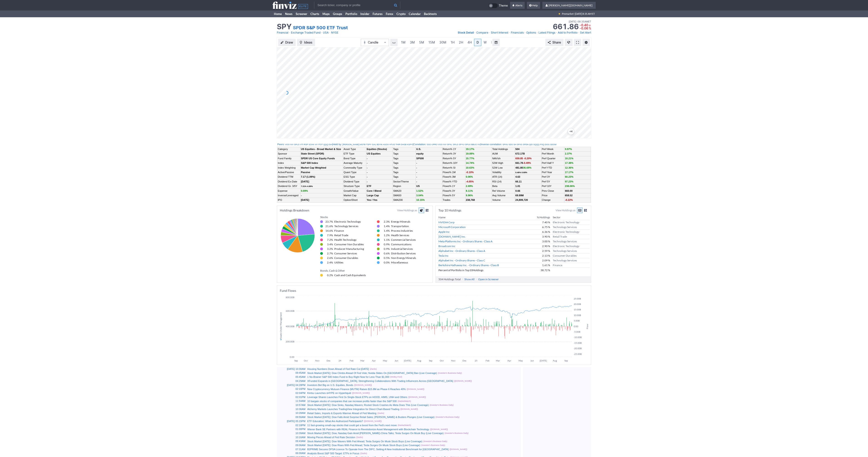 The image size is (868, 457). What do you see at coordinates (531, 145) in the screenshot?
I see `a: QID` at bounding box center [531, 145].